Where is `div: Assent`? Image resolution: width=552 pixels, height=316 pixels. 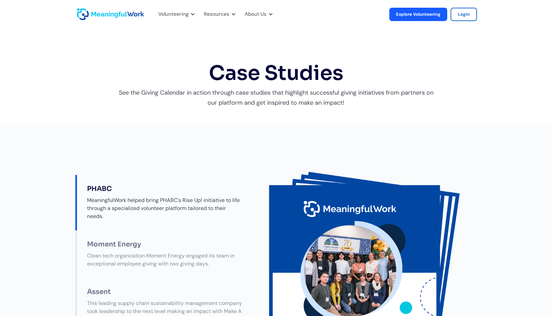 div: Assent is located at coordinates (164, 292).